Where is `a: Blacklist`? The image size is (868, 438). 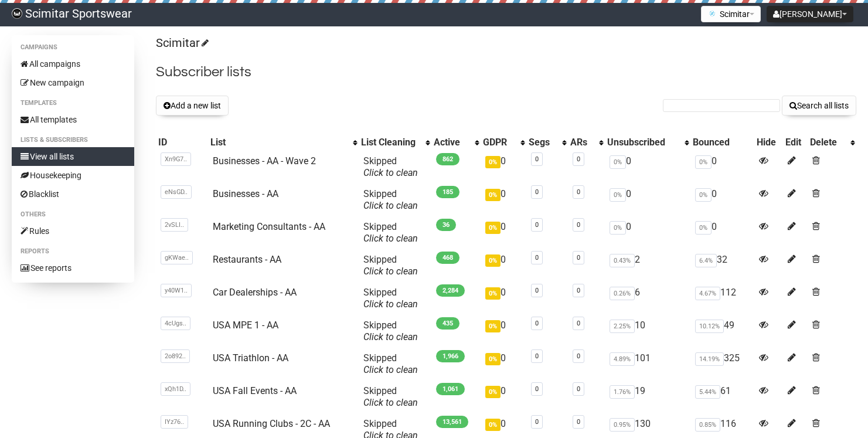
a: Blacklist is located at coordinates (73, 194).